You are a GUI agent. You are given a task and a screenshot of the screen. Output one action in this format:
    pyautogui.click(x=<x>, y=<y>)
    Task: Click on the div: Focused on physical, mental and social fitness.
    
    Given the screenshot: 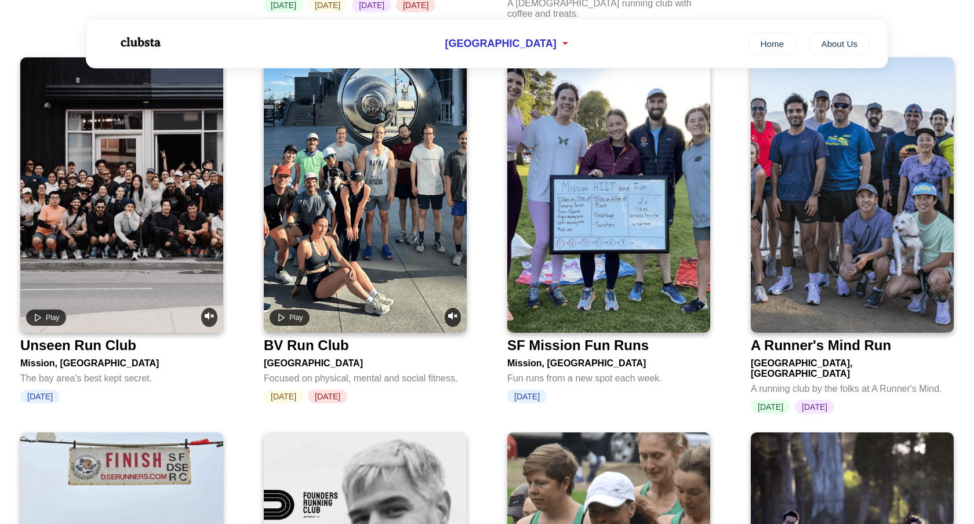 What is the action you would take?
    pyautogui.click(x=365, y=376)
    